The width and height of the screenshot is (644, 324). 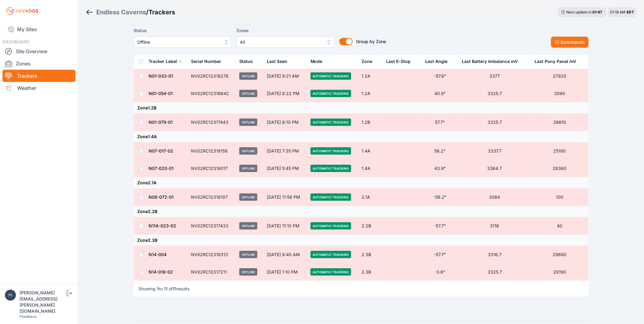 What do you see at coordinates (618, 12) in the screenshot?
I see `span: 01:18 AM` at bounding box center [618, 12].